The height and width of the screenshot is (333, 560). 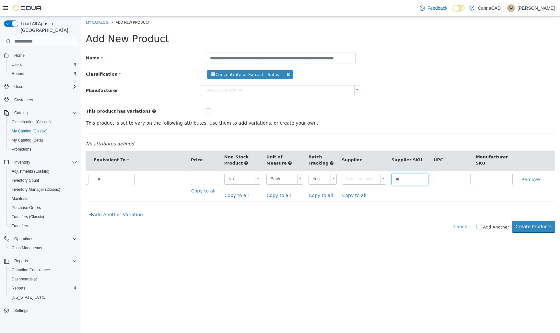 What do you see at coordinates (41, 55) in the screenshot?
I see `button: Home` at bounding box center [41, 55].